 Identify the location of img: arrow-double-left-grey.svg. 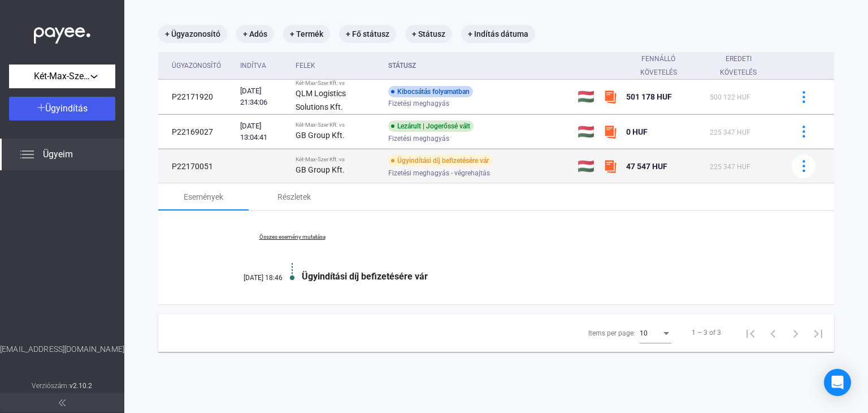
(62, 402).